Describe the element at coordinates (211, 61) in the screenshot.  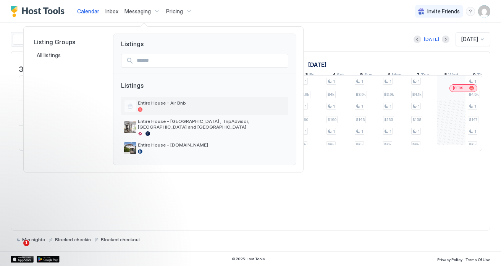
I see `input: Input Field` at that location.